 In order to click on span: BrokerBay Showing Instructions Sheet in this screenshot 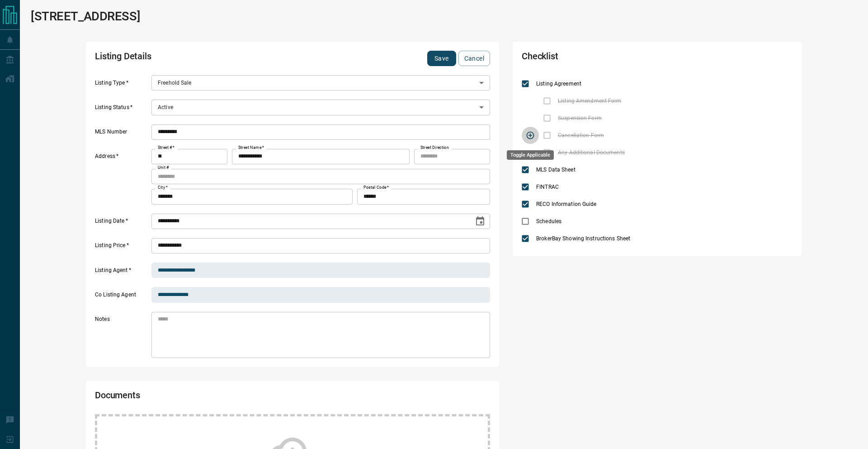, I will do `click(583, 239)`.